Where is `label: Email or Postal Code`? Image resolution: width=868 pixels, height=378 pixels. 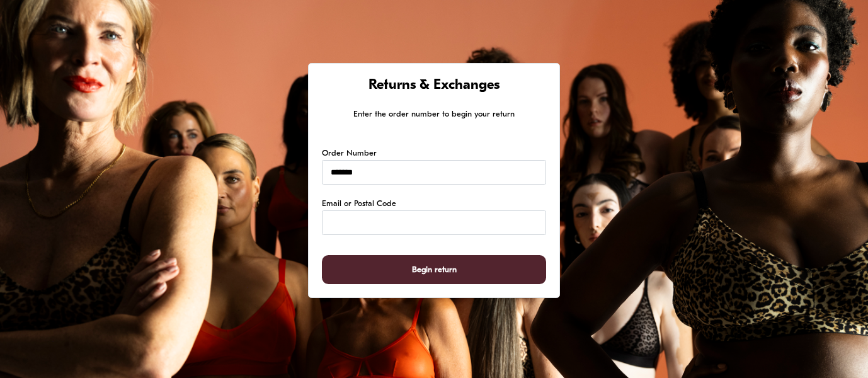 label: Email or Postal Code is located at coordinates (359, 204).